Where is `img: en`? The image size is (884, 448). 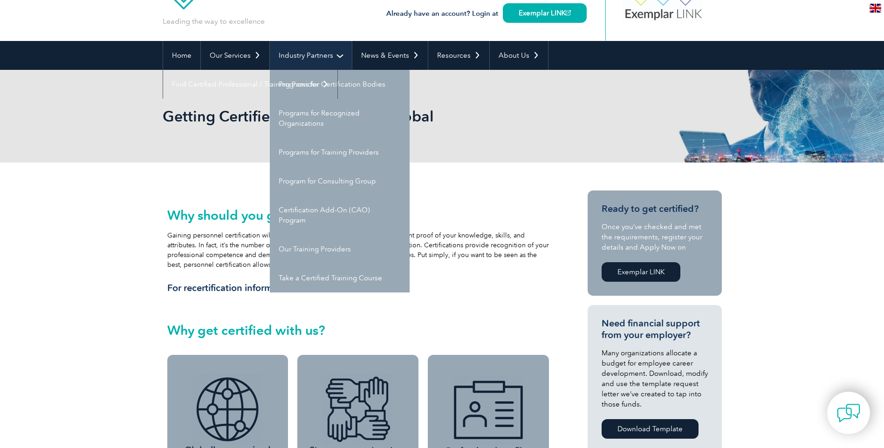
img: en is located at coordinates (875, 8).